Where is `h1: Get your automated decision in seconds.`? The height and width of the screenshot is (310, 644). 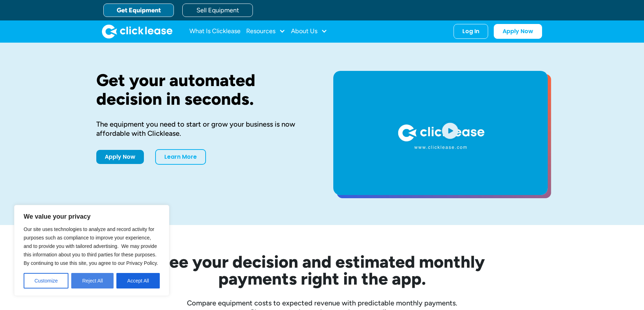 h1: Get your automated decision in seconds. is located at coordinates (204, 90).